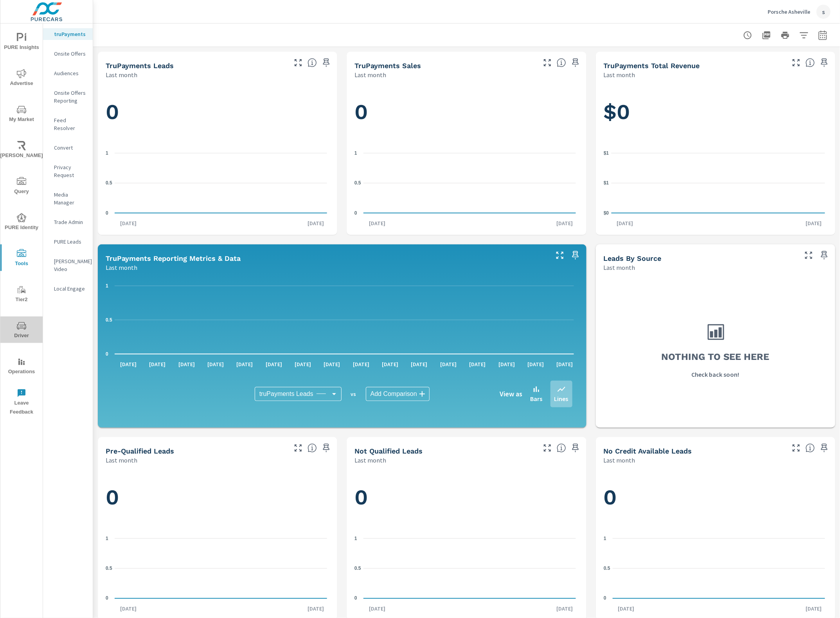 The image size is (840, 618). I want to click on p: Lines, so click(562, 399).